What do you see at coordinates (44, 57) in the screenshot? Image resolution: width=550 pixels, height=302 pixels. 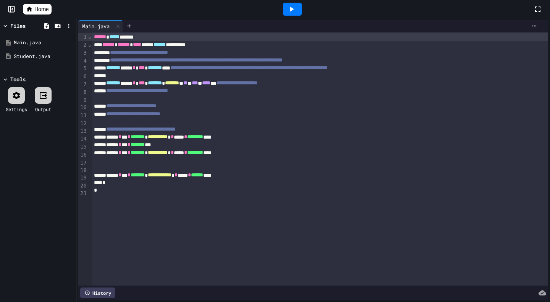 I see `div: Student.java` at bounding box center [44, 57].